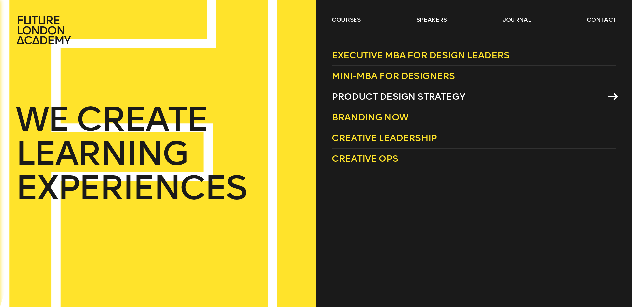 Image resolution: width=632 pixels, height=307 pixels. I want to click on span: Executive MBA for Design Leaders, so click(420, 55).